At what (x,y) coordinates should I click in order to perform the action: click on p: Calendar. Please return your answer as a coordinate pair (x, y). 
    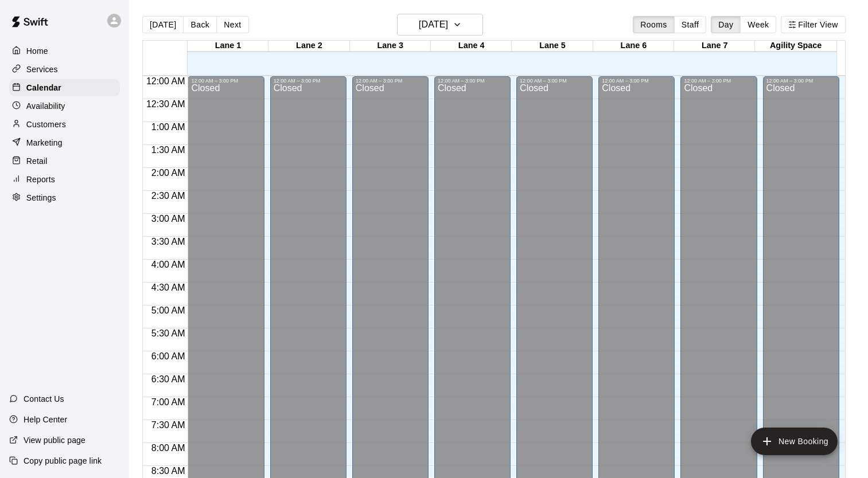
    Looking at the image, I should click on (43, 88).